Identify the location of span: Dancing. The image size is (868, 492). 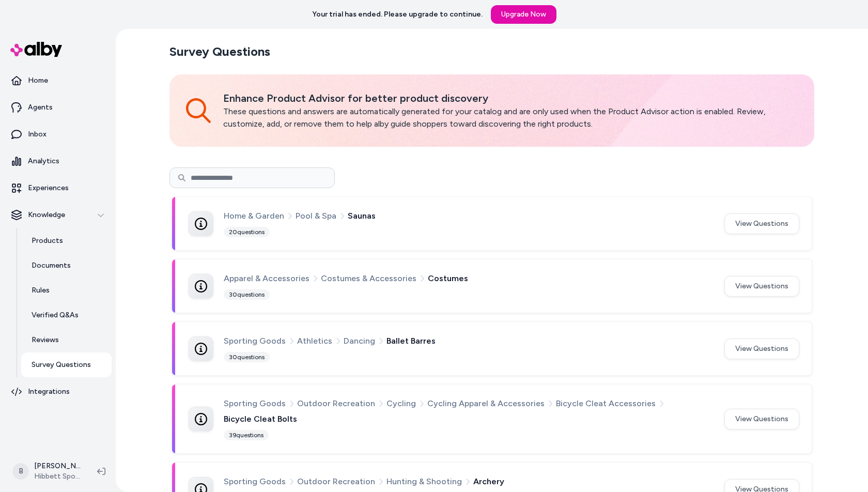
(359, 341).